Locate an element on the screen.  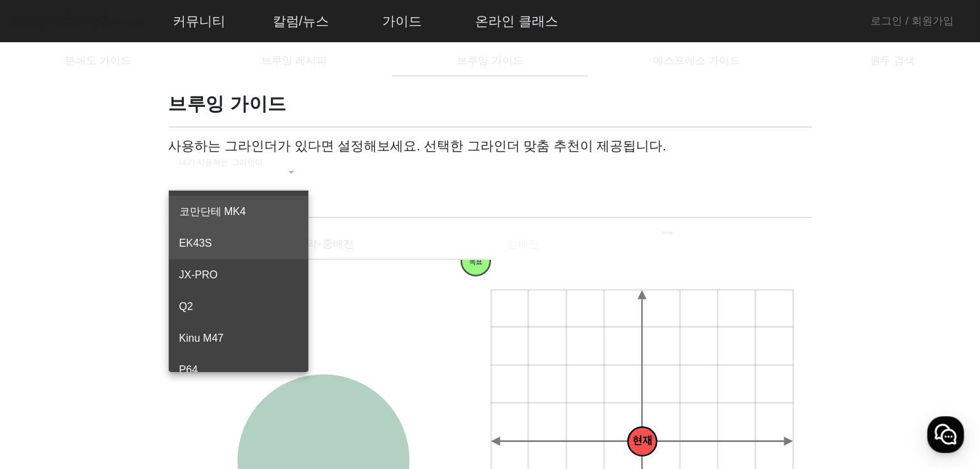
span: P64 is located at coordinates (239, 370).